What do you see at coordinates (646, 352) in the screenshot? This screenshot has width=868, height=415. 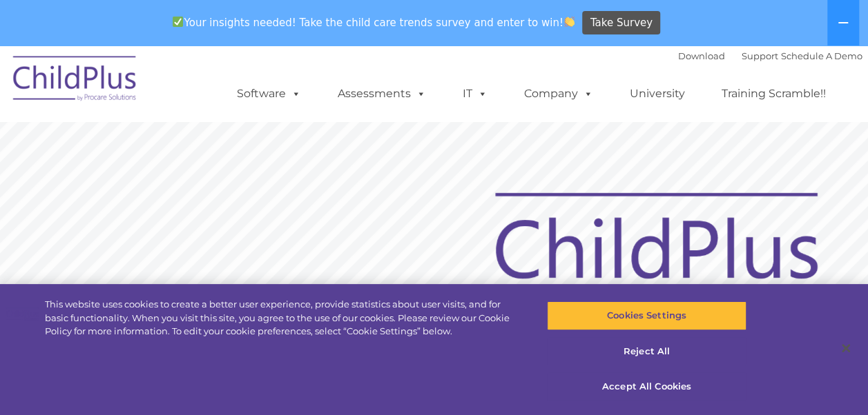 I see `button: Reject All` at bounding box center [646, 352].